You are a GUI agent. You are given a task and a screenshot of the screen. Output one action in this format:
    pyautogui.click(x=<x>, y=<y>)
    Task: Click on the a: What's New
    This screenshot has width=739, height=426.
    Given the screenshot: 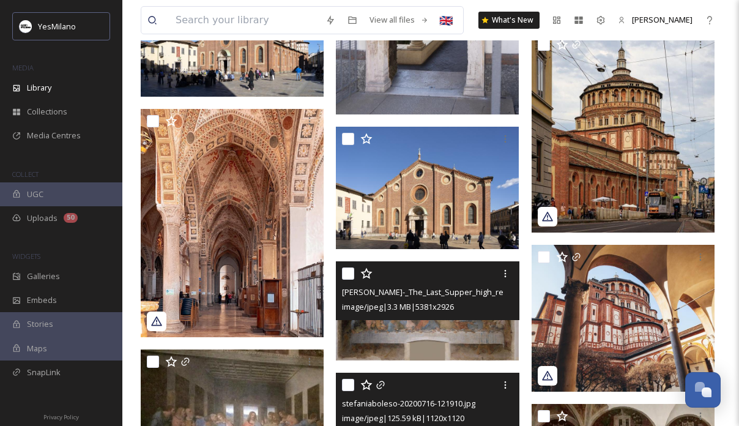 What is the action you would take?
    pyautogui.click(x=509, y=20)
    